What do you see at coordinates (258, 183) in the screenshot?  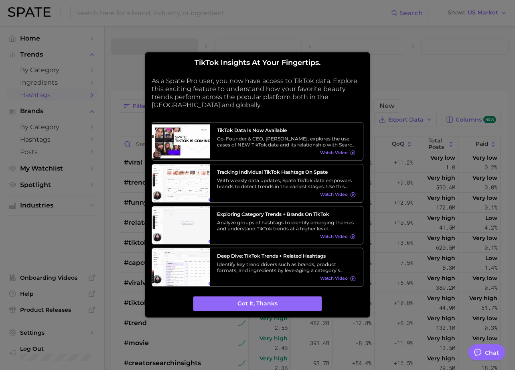 I see `a: Tracking Individual TikTok Hashtags on SpateWith weekly data updates, Spate TikTok data empowers ...` at bounding box center [258, 183].